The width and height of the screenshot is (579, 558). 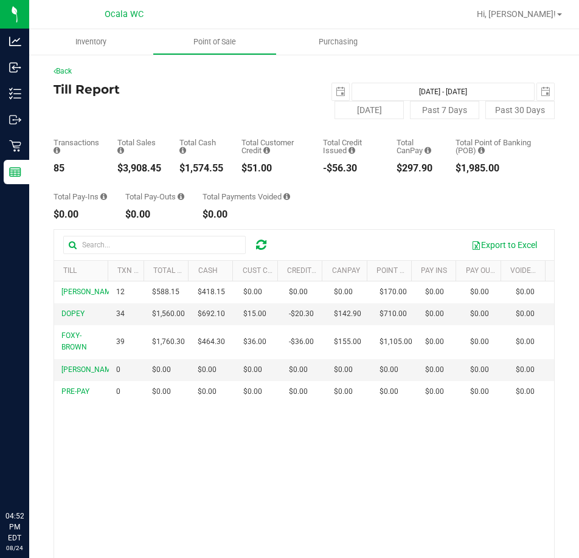 What do you see at coordinates (417, 147) in the screenshot?
I see `div: Total CanPay` at bounding box center [417, 147].